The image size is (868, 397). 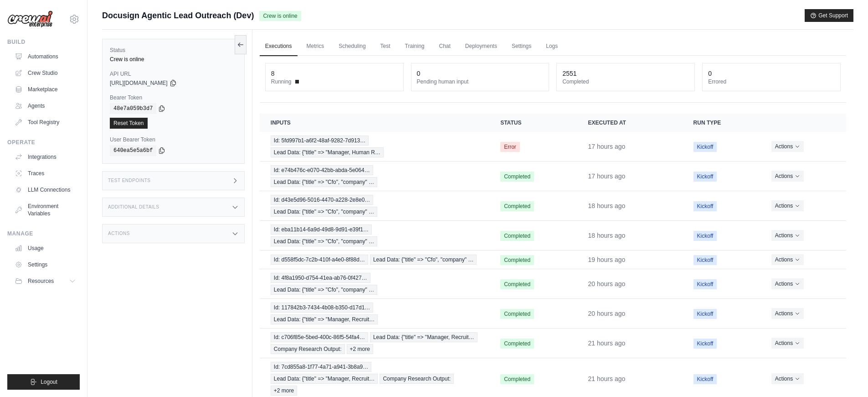 I want to click on span: Id: 4f8a1950-d754-41ea-ab76-0f427…, so click(x=320, y=277).